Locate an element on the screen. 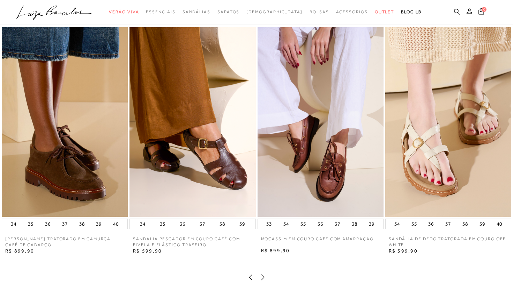 The height and width of the screenshot is (291, 513). a: MOCASSIM TRATORADO EM CAMURÇA CAFÉ DE CADARÇO is located at coordinates (65, 122).